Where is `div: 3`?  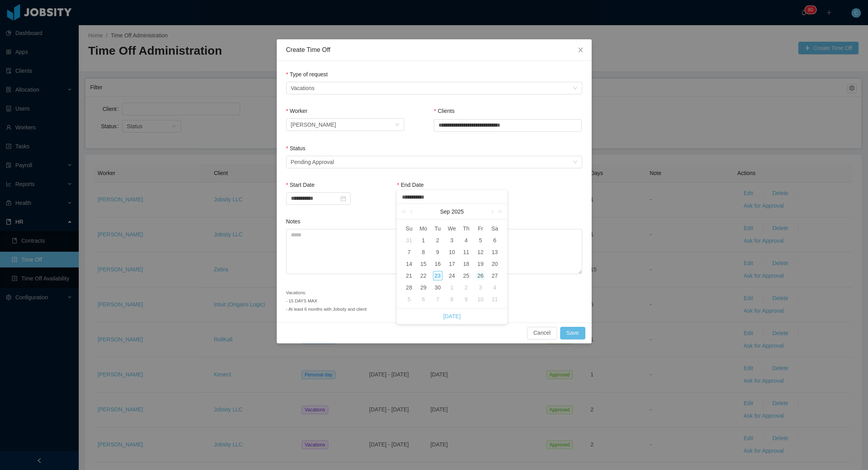
div: 3 is located at coordinates (452, 241).